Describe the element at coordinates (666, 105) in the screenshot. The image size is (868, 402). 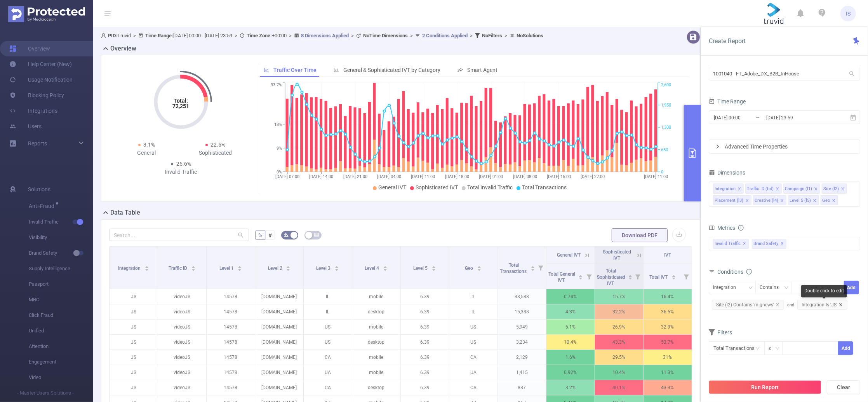
I see `tspan: 1,950` at that location.